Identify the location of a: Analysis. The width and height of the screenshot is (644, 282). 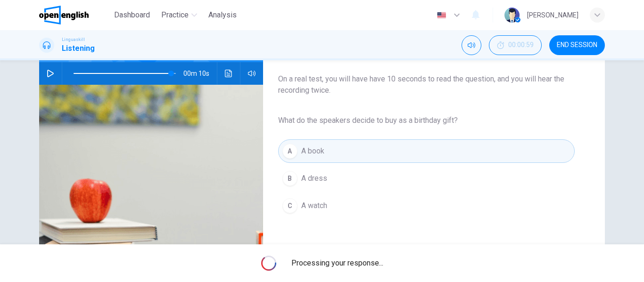
(222, 15).